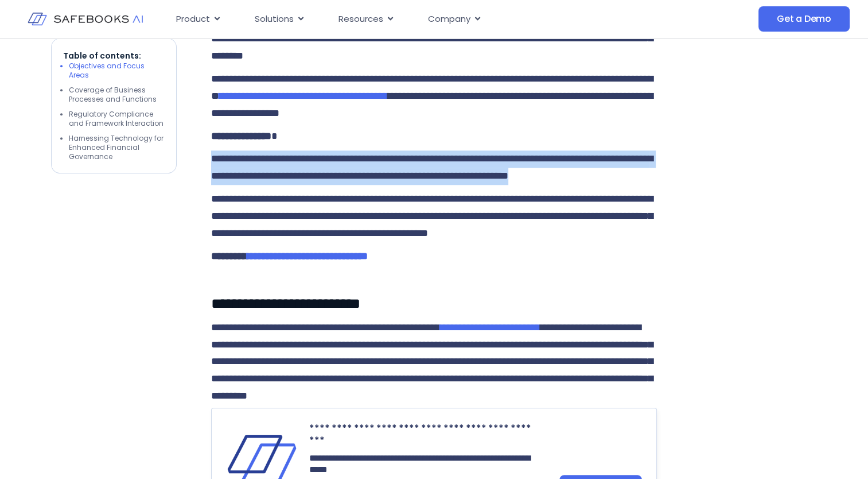 The width and height of the screenshot is (868, 479). Describe the element at coordinates (117, 71) in the screenshot. I see `li: Objectives and Focus Areas` at that location.